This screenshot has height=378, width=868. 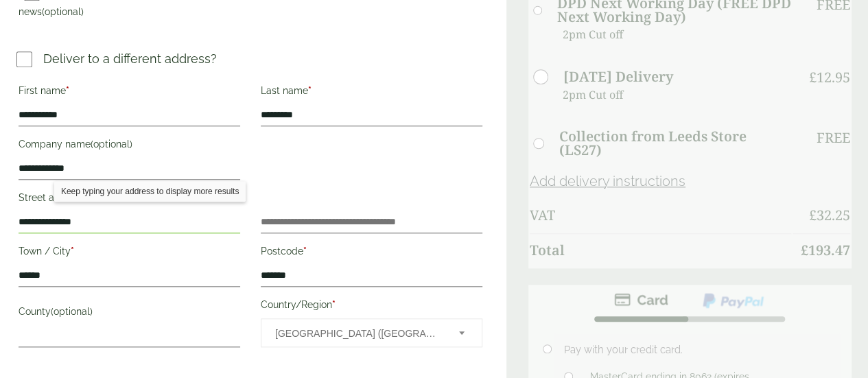 What do you see at coordinates (371, 253) in the screenshot?
I see `label: Postcode` at bounding box center [371, 253].